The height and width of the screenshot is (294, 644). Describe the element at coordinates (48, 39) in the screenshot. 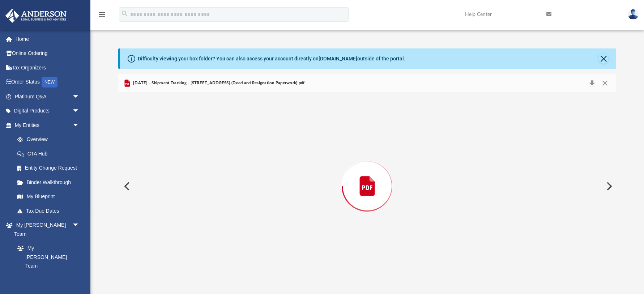

I see `a: Home` at that location.